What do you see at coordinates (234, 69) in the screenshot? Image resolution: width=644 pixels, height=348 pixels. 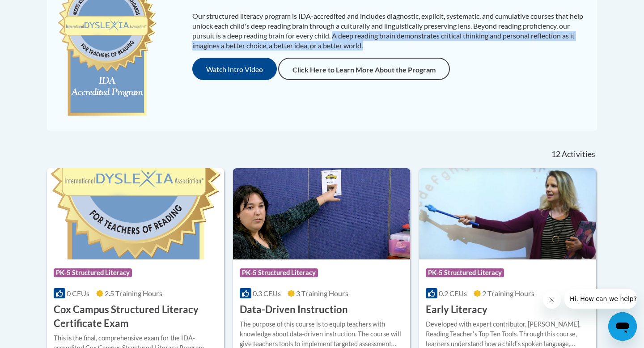 I see `button: Watch Intro Video` at bounding box center [234, 69].